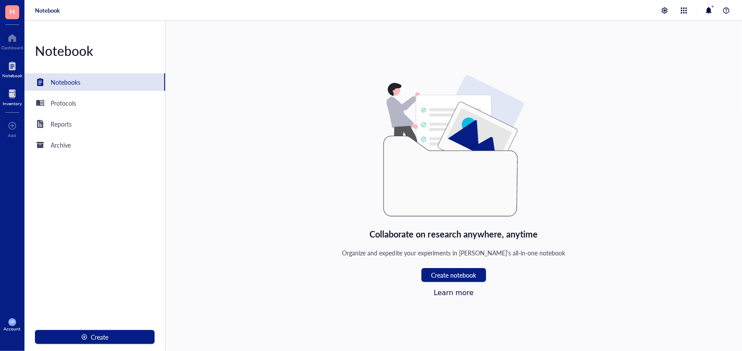  I want to click on span: Create notebook, so click(454, 275).